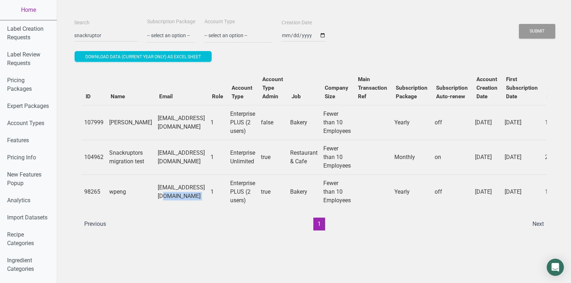  Describe the element at coordinates (297, 23) in the screenshot. I see `label: Creation Date` at that location.